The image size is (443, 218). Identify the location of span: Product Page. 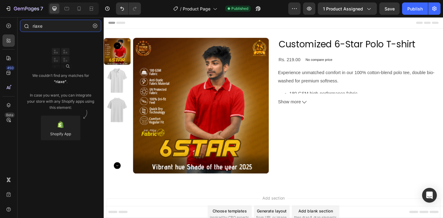
(196, 9).